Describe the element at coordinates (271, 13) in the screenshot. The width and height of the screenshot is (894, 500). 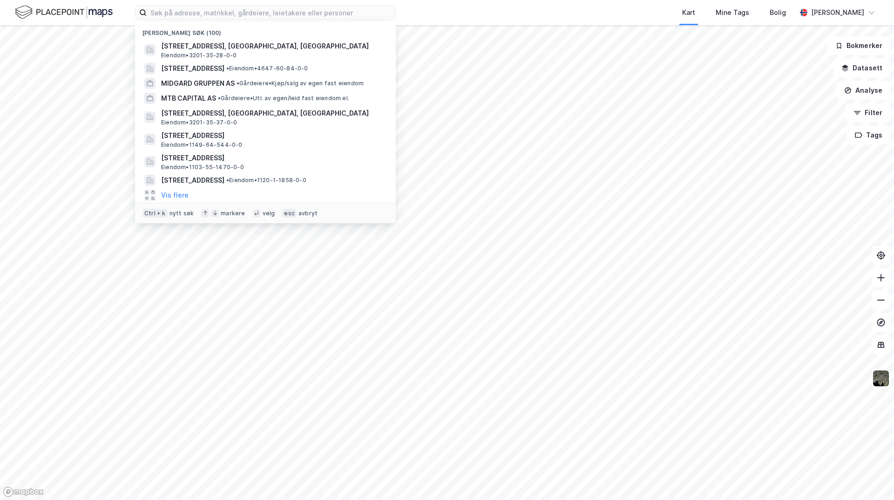
I see `input: Søk på adresse, matrikkel, gårdeiere, leietakere eller personer` at that location.